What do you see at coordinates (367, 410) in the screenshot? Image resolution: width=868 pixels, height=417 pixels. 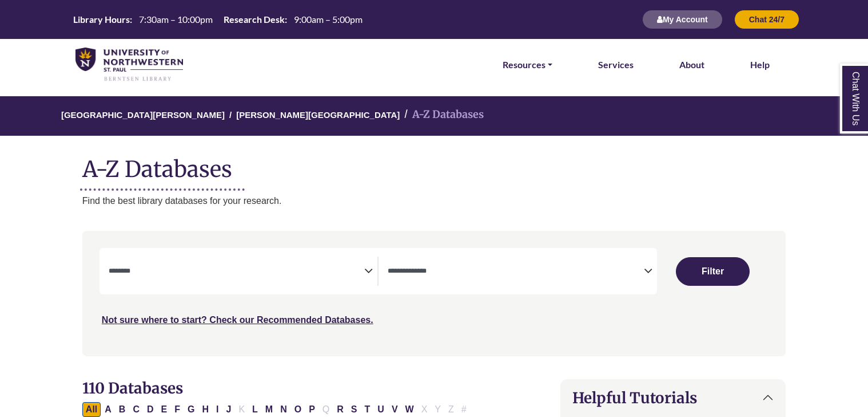 I see `button: Filter Results T` at bounding box center [367, 410].